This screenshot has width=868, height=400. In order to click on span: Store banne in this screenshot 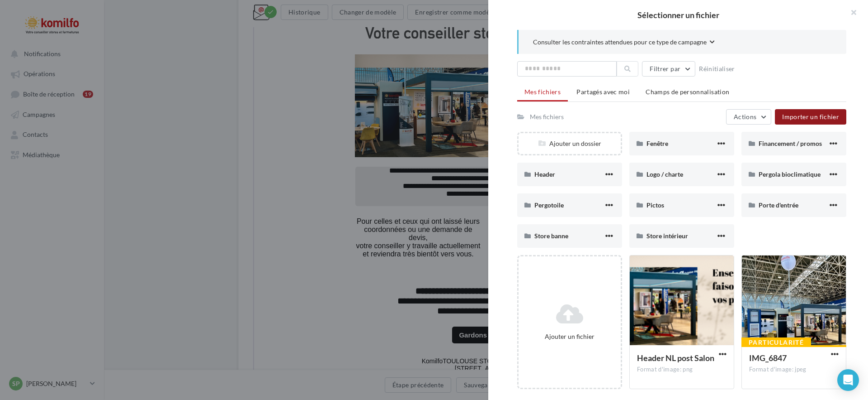, I will do `click(551, 235)`.